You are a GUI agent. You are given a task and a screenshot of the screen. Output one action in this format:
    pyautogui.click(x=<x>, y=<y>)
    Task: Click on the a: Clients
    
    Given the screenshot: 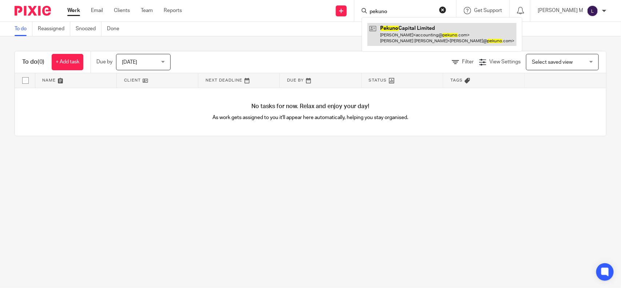 What is the action you would take?
    pyautogui.click(x=122, y=11)
    